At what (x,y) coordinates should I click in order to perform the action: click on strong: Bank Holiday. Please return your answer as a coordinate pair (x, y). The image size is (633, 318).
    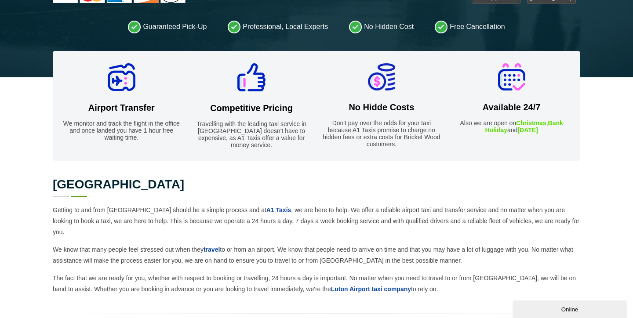
    Looking at the image, I should click on (524, 127).